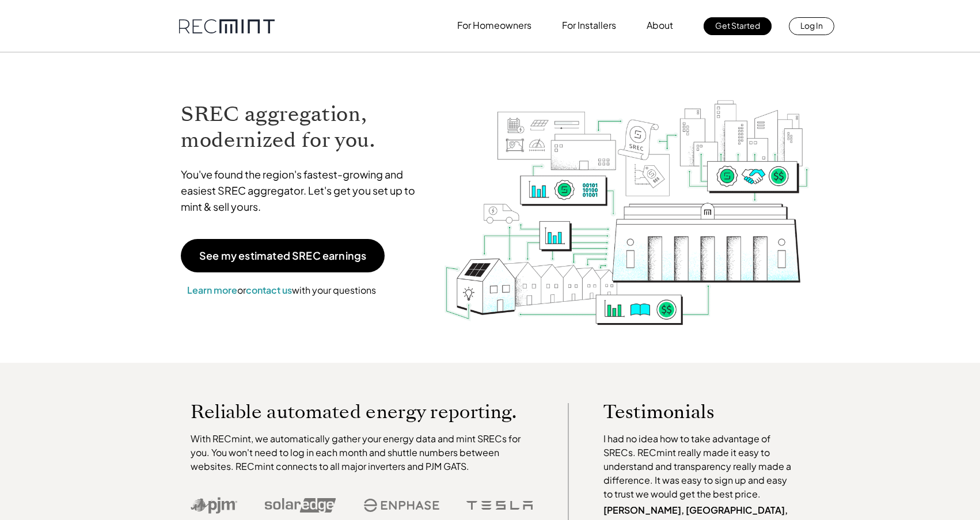 This screenshot has width=980, height=520. Describe the element at coordinates (690, 412) in the screenshot. I see `p: Testimonials` at that location.